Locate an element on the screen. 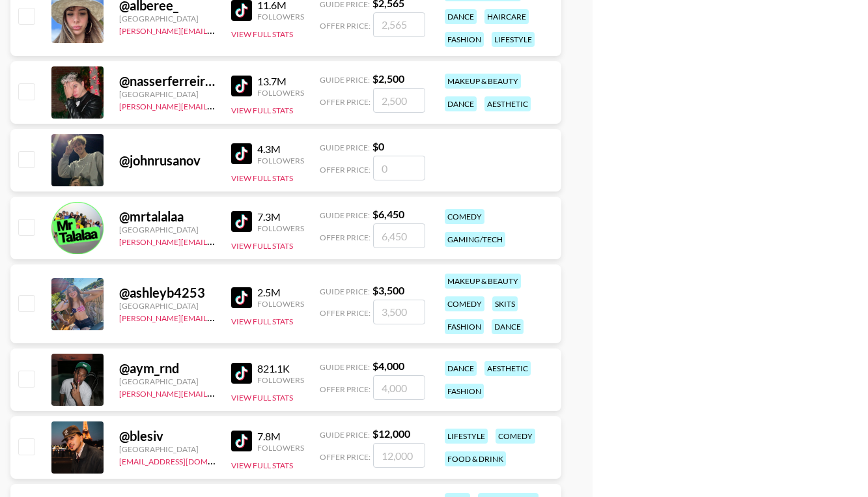 Image resolution: width=868 pixels, height=497 pixels. div: @ mrtalalaa is located at coordinates (167, 216).